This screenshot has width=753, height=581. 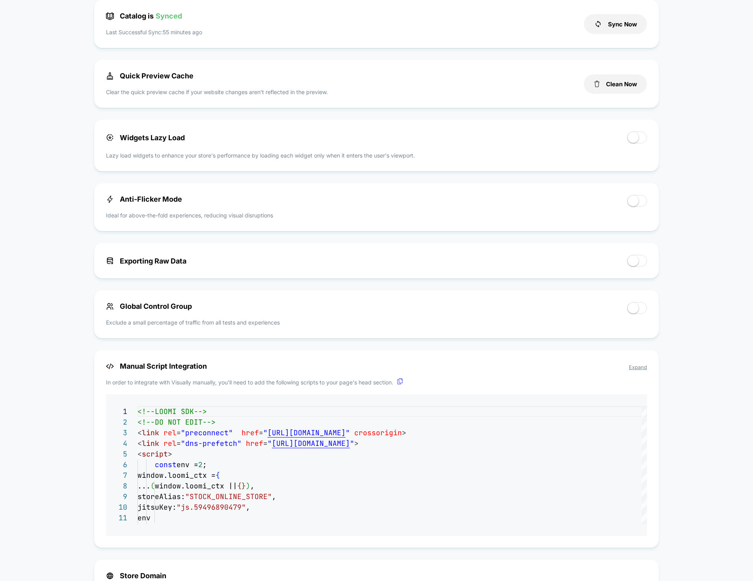 I want to click on p: Lazy load widgets to enhance your store's performance by loading each widget only when it enters ..., so click(x=376, y=155).